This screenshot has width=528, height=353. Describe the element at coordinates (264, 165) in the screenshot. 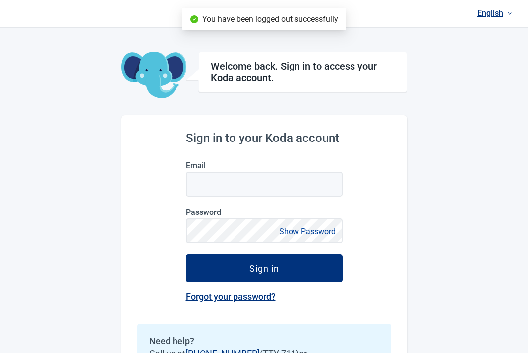

I see `label: Email` at that location.